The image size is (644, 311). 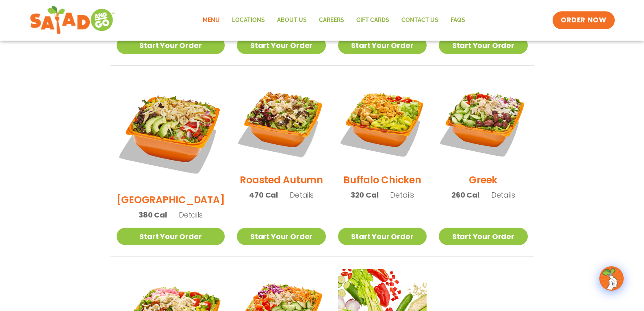 What do you see at coordinates (332, 20) in the screenshot?
I see `a: Careers` at bounding box center [332, 20].